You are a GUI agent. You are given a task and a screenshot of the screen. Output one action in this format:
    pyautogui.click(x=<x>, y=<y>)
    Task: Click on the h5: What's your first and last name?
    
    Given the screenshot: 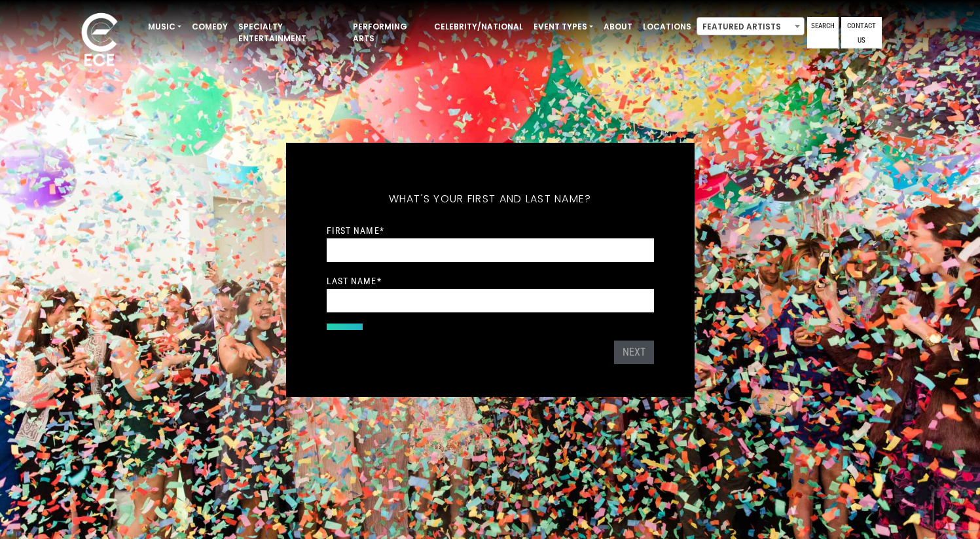 What is the action you would take?
    pyautogui.click(x=490, y=199)
    